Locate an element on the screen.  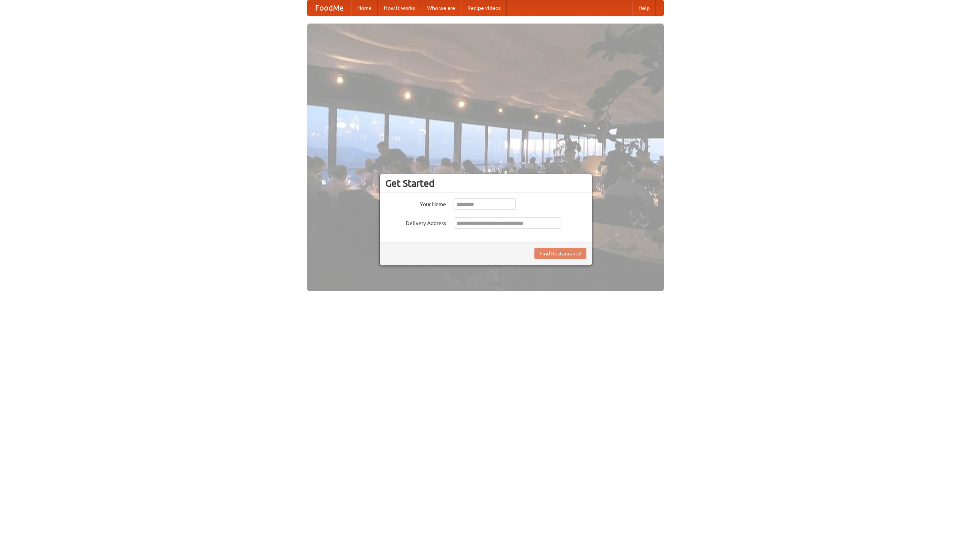
a: Help is located at coordinates (644, 8).